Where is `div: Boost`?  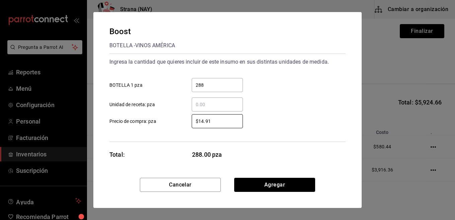
div: Boost is located at coordinates (142, 31).